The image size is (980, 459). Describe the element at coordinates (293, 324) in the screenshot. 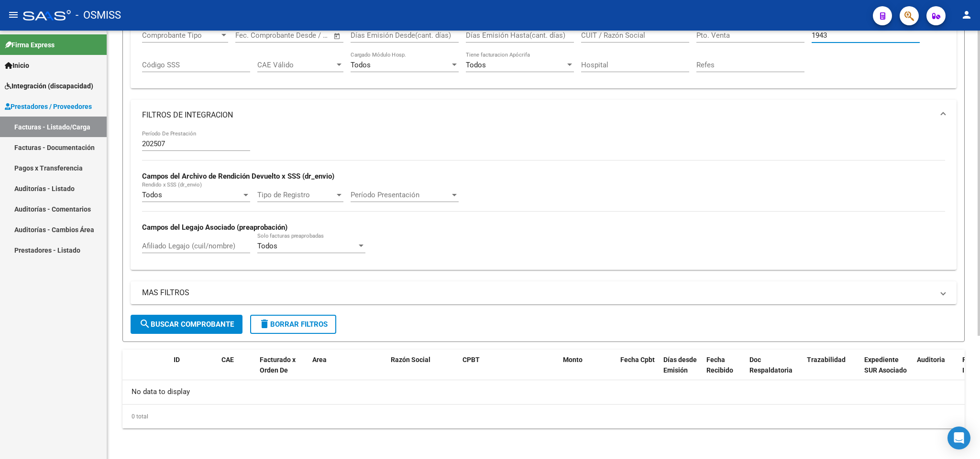

I see `button: Borrar Filtros` at that location.